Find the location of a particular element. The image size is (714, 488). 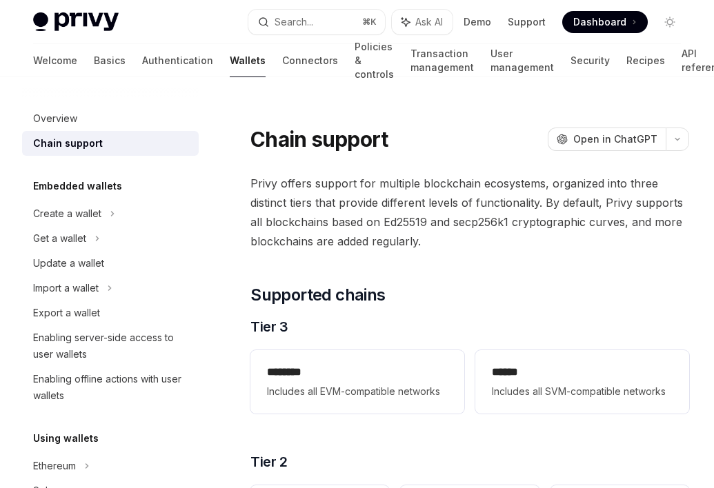

a: Recipes is located at coordinates (645, 61).